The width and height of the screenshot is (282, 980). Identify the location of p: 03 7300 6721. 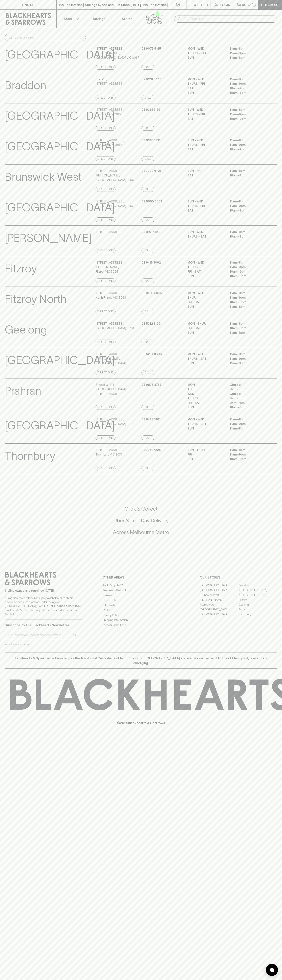
(151, 171).